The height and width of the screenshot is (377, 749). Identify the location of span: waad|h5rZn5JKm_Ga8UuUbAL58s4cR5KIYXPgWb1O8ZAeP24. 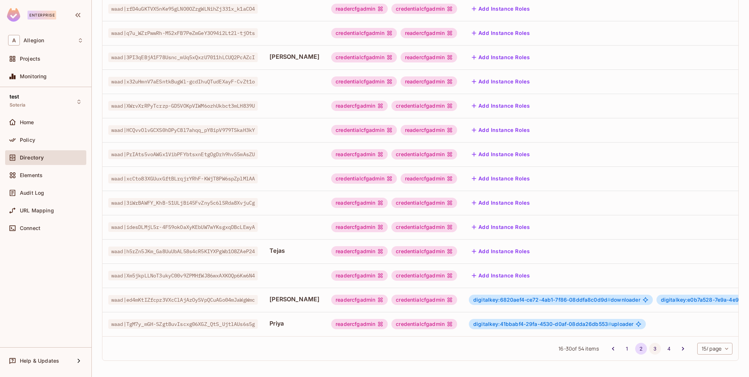
(183, 251).